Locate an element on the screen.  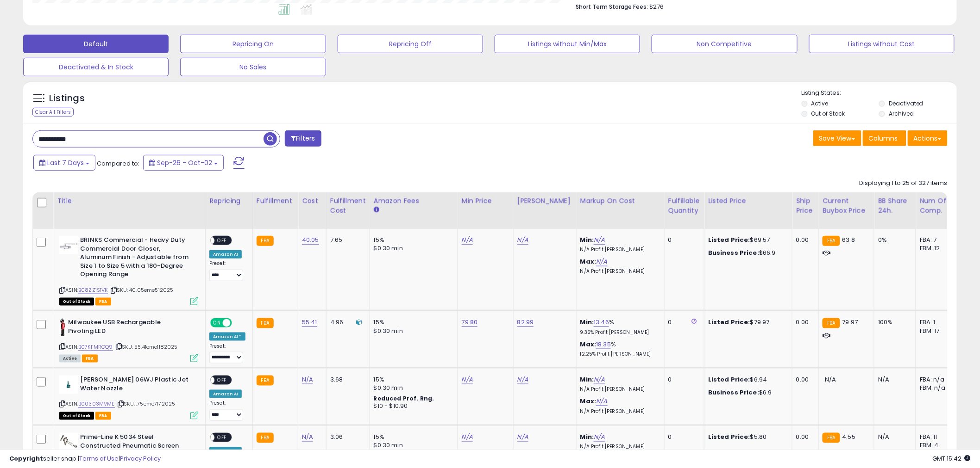
div: FBA: n/a is located at coordinates (935, 380).